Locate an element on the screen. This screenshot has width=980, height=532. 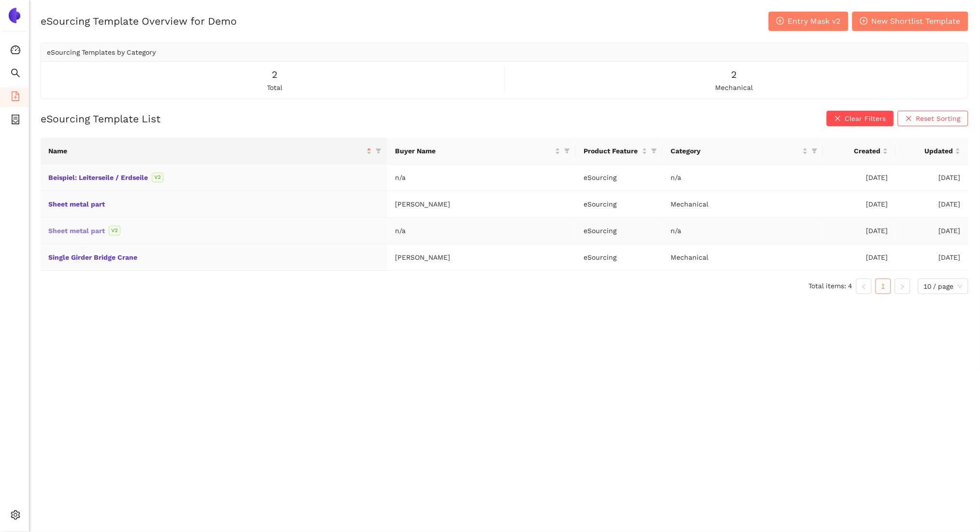
h2: eSourcing Template List is located at coordinates (101, 119).